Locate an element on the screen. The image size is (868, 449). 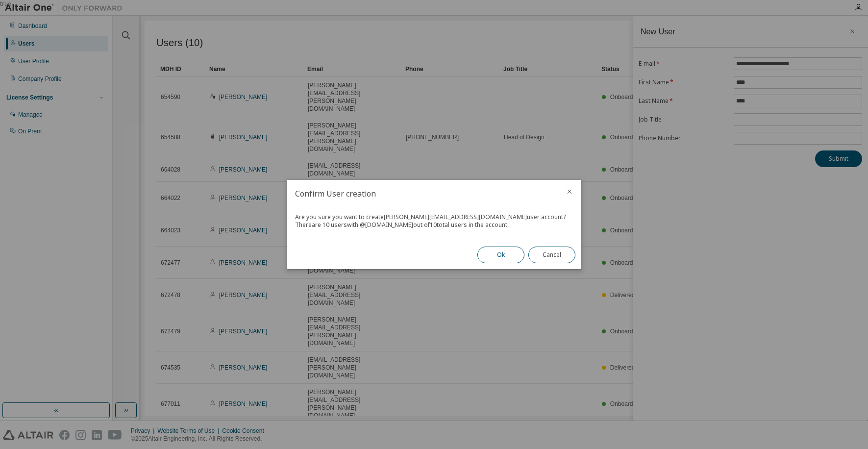
button: close is located at coordinates (570, 191).